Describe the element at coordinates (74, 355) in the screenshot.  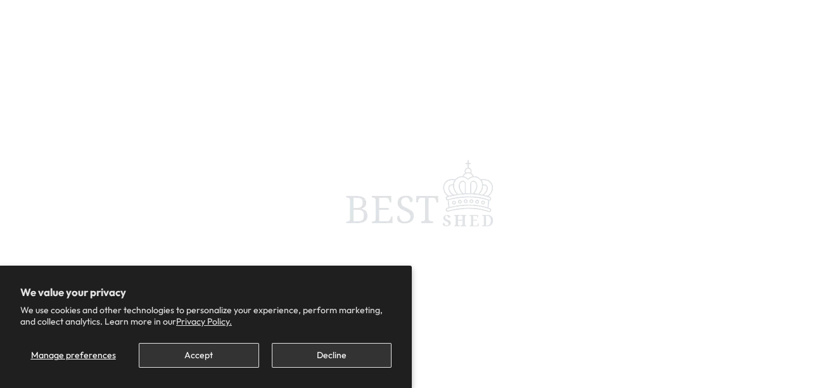
I see `span: Manage preferences` at that location.